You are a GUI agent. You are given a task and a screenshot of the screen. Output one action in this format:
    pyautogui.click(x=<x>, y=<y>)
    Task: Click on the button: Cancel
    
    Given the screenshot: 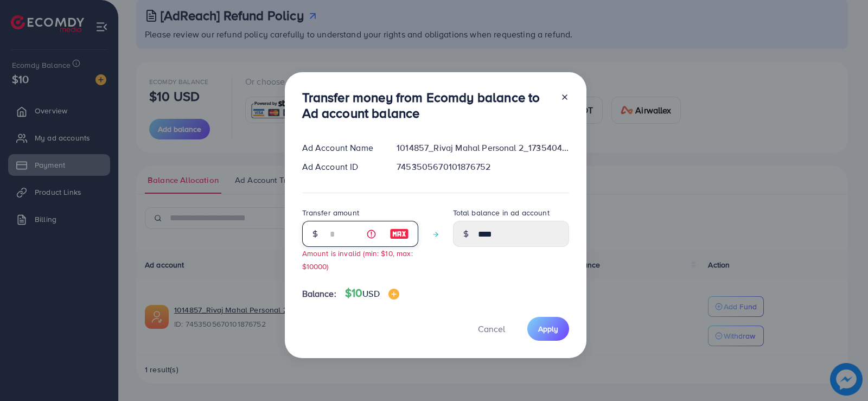 What is the action you would take?
    pyautogui.click(x=491, y=329)
    